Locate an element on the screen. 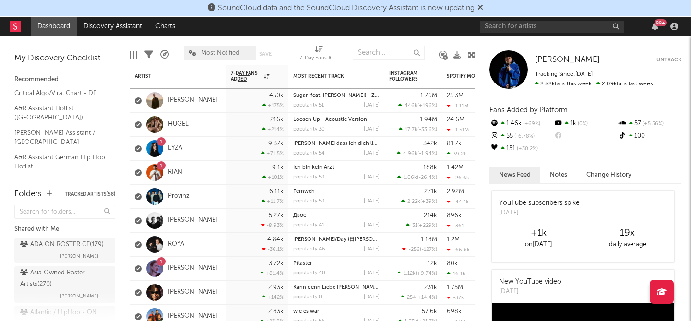 The image size is (691, 321). button: Save is located at coordinates (265, 54).